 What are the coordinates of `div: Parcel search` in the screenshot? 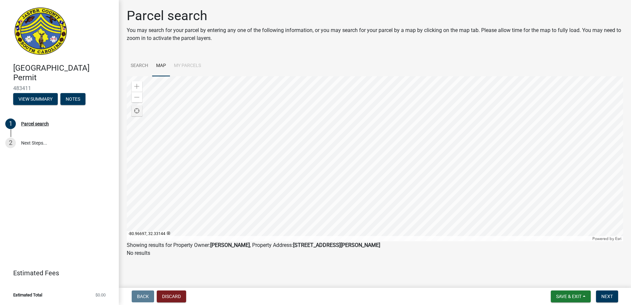 It's located at (35, 124).